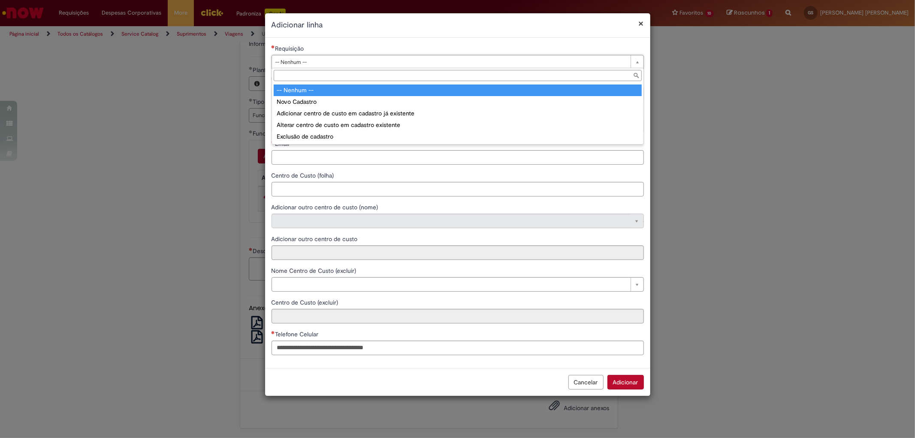 This screenshot has height=438, width=915. What do you see at coordinates (458, 136) in the screenshot?
I see `div: Exclusão de cadastro` at bounding box center [458, 136].